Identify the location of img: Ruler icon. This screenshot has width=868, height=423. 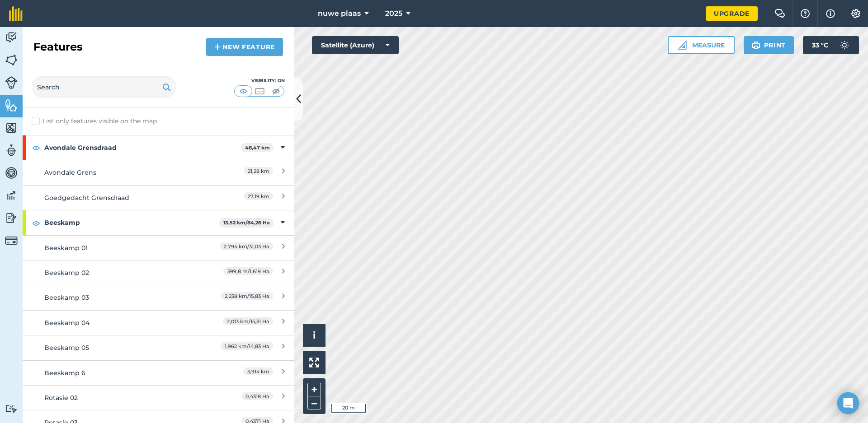
(682, 45).